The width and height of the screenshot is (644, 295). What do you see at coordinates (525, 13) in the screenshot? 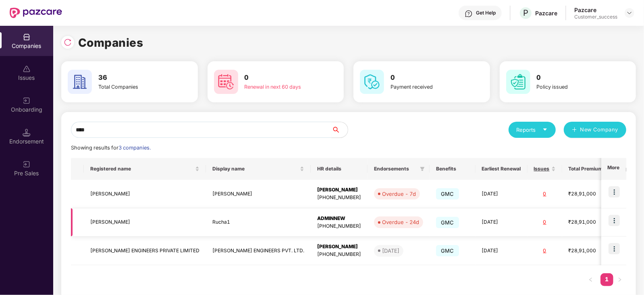
I see `span: P` at bounding box center [525, 13].